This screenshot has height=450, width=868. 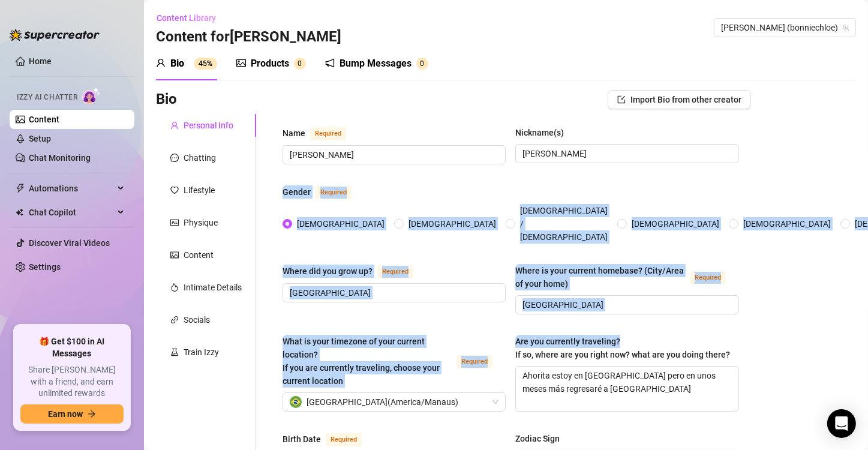 What do you see at coordinates (175, 223) in the screenshot?
I see `span: idcard` at bounding box center [175, 223].